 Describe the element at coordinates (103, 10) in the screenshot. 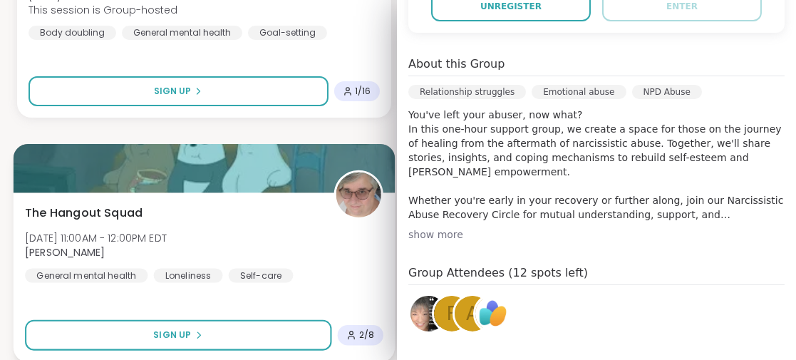

I see `span: This session is Group-hosted` at that location.